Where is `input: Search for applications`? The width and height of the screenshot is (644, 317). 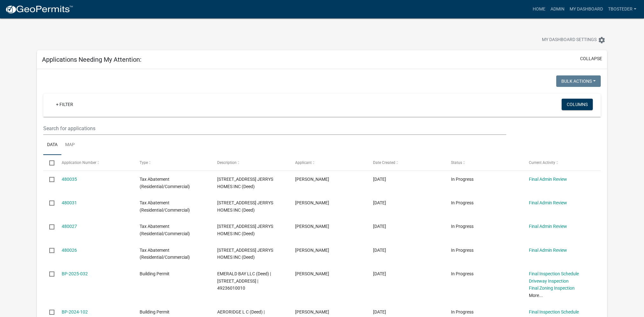 input: Search for applications is located at coordinates (274, 128).